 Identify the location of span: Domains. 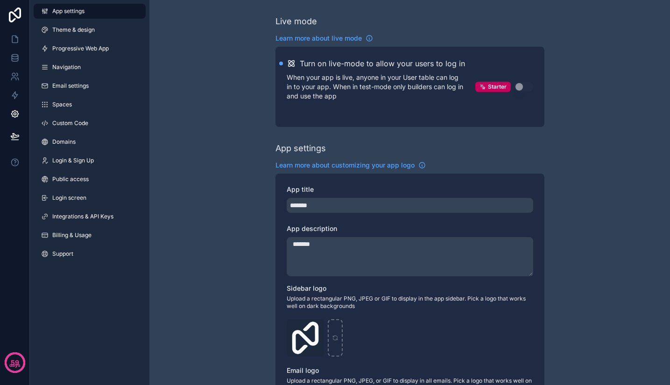
(64, 142).